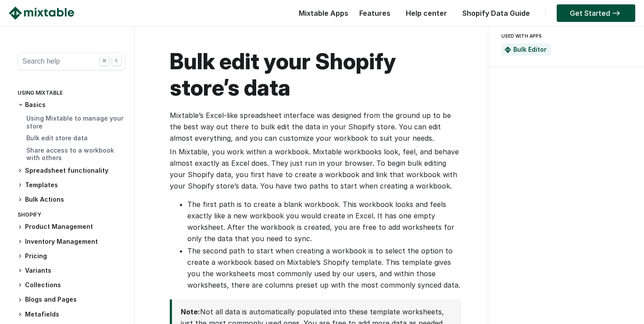  Describe the element at coordinates (564, 36) in the screenshot. I see `div: USED WITH APPS` at that location.